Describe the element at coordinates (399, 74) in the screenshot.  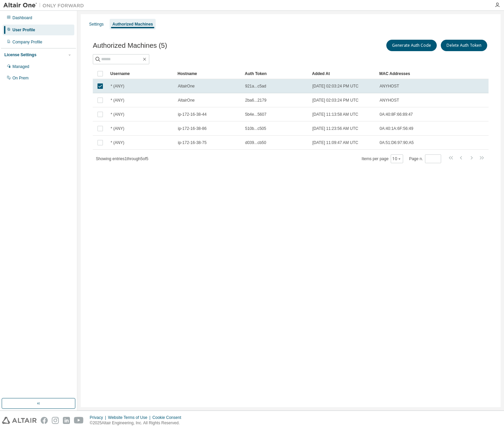
I see `div: MAC Addresses` at that location.